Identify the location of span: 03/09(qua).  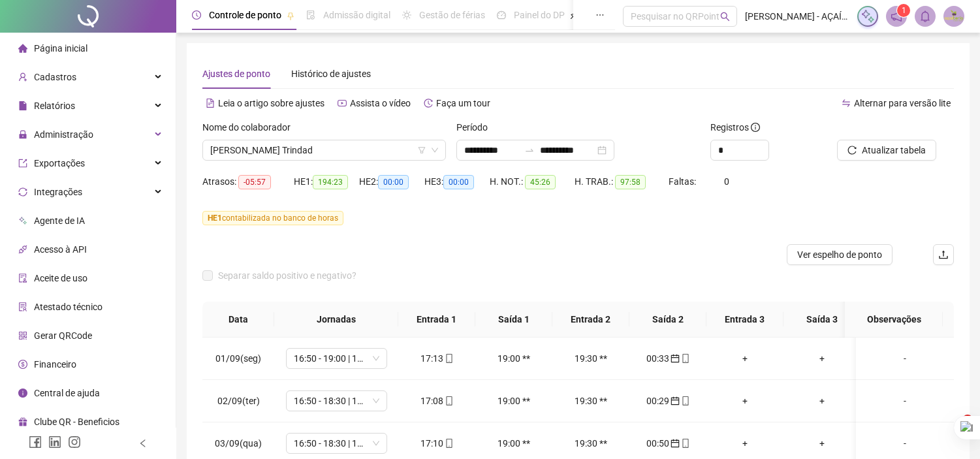
(238, 443).